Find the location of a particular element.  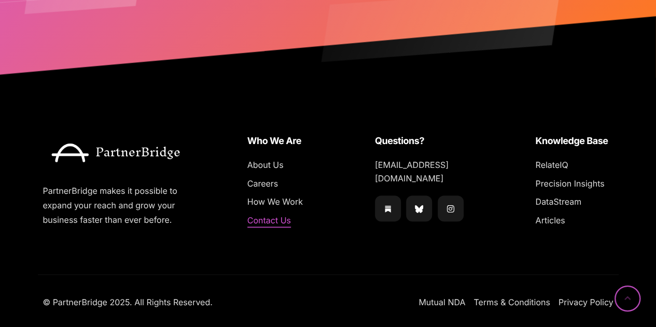

a: Mutual NDA is located at coordinates (442, 302).